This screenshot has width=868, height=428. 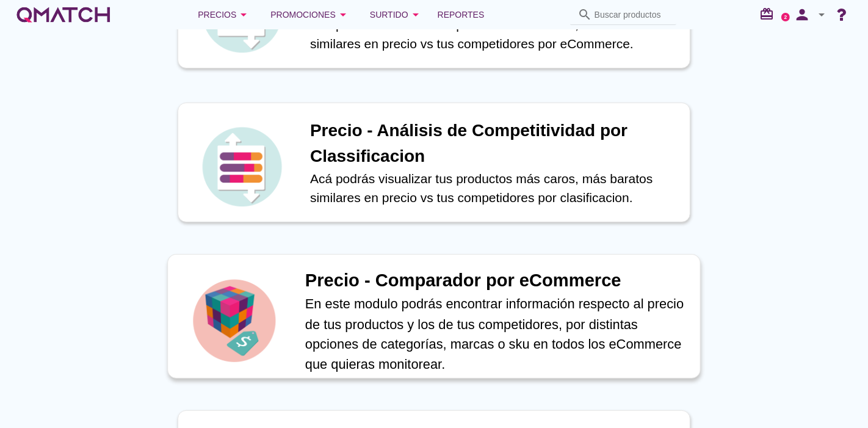 I want to click on input: Buscar productos, so click(x=632, y=14).